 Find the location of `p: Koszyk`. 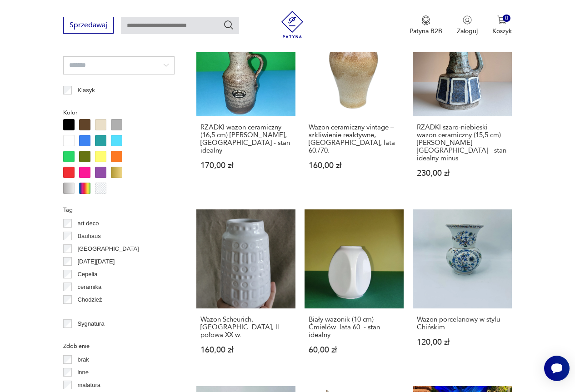

p: Koszyk is located at coordinates (502, 31).